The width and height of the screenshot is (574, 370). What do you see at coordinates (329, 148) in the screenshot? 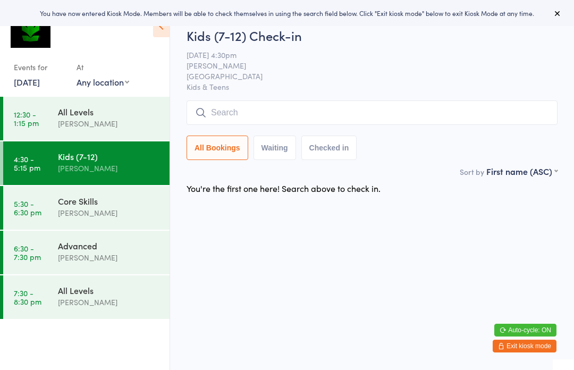
I see `button: Checked in` at bounding box center [329, 148].